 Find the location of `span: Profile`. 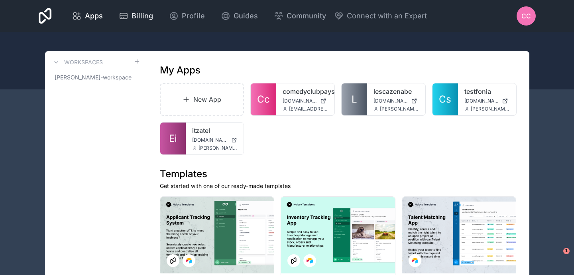

span: Profile is located at coordinates (193, 16).